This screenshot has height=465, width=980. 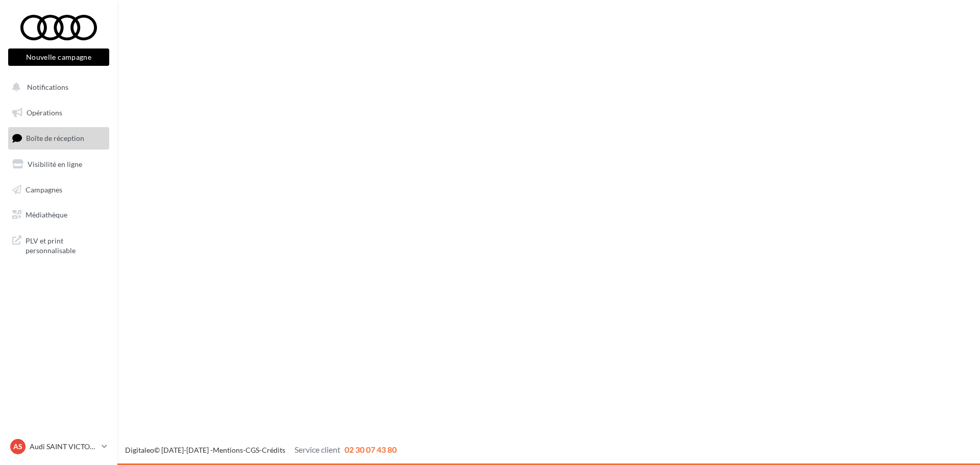 I want to click on a: AS Audi SAINT VICTORET, so click(x=59, y=447).